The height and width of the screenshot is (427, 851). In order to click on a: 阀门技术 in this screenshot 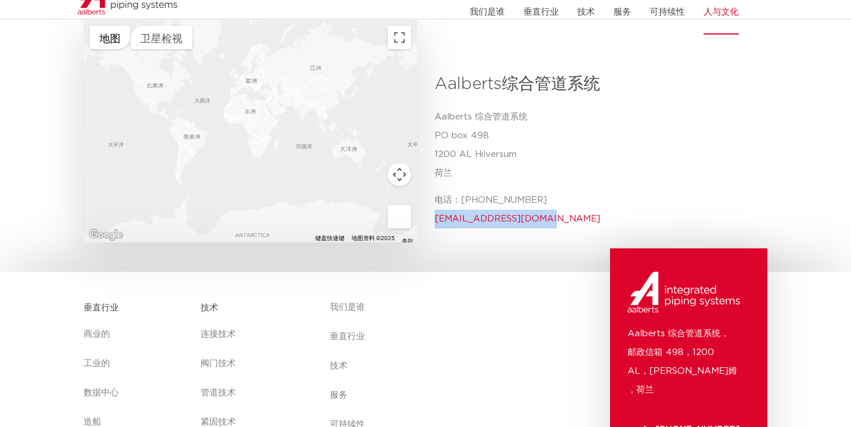, I will do `click(253, 363)`.